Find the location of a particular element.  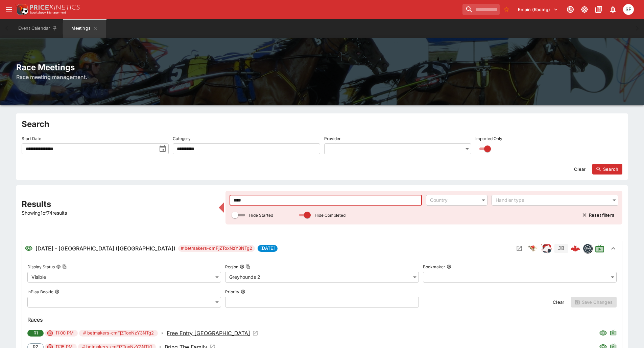

button: Toggle light/dark mode is located at coordinates (584, 10).